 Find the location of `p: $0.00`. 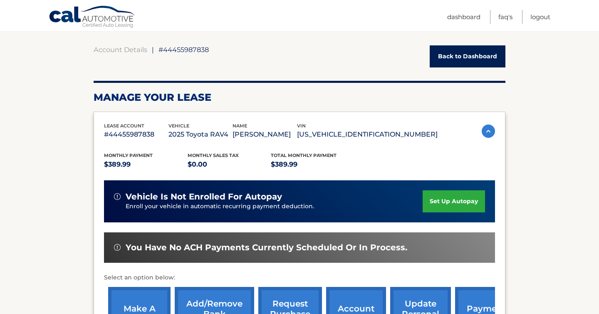

p: $0.00 is located at coordinates (229, 164).